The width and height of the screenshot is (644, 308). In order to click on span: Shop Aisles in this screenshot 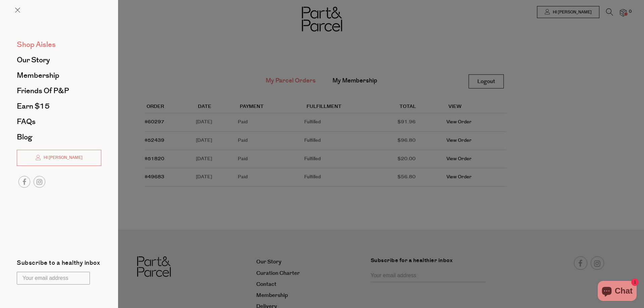, I will do `click(36, 44)`.